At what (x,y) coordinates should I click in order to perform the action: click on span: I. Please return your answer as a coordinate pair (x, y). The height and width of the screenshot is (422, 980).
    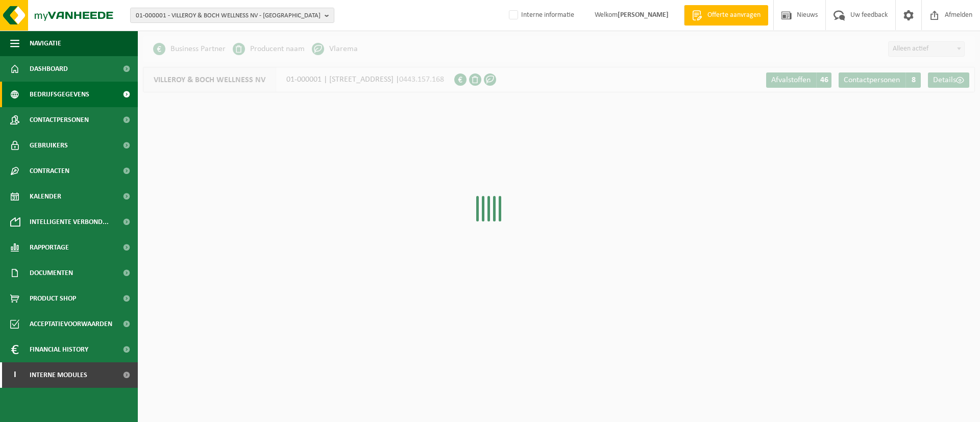
    Looking at the image, I should click on (15, 375).